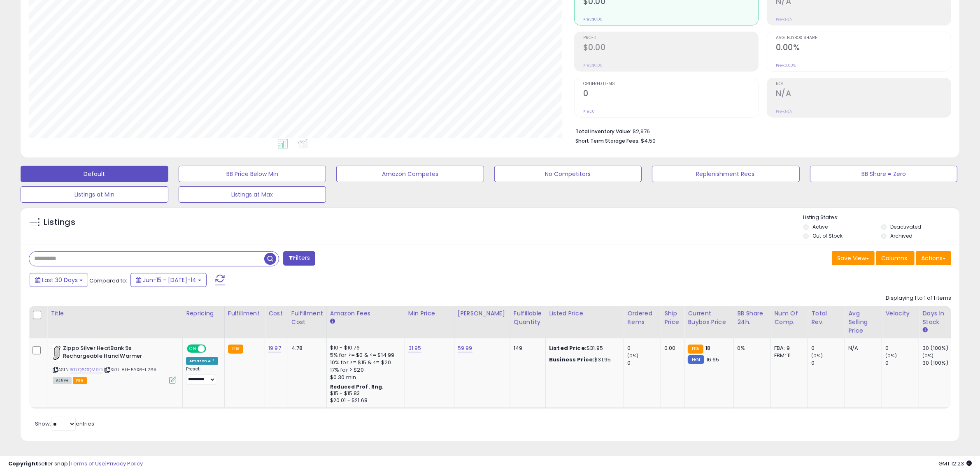 Image resolution: width=980 pixels, height=472 pixels. I want to click on div: Days In Stock, so click(938, 318).